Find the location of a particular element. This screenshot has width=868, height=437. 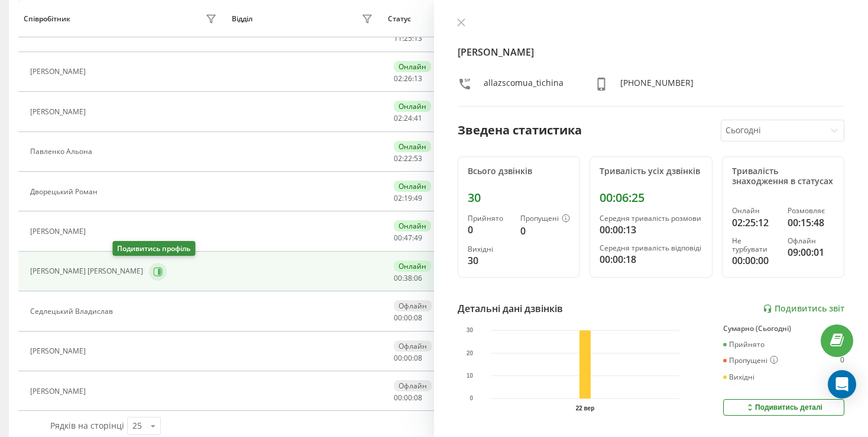

span: 47 is located at coordinates (408, 238).